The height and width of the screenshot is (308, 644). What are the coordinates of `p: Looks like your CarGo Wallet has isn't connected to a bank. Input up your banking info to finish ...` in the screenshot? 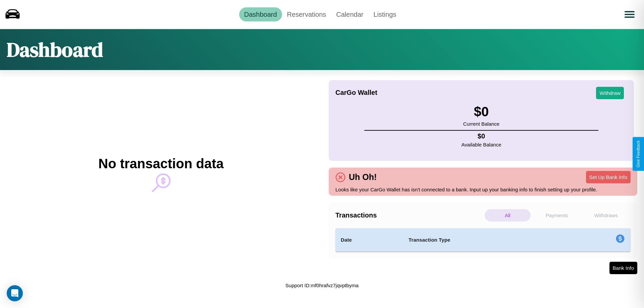 It's located at (483, 189).